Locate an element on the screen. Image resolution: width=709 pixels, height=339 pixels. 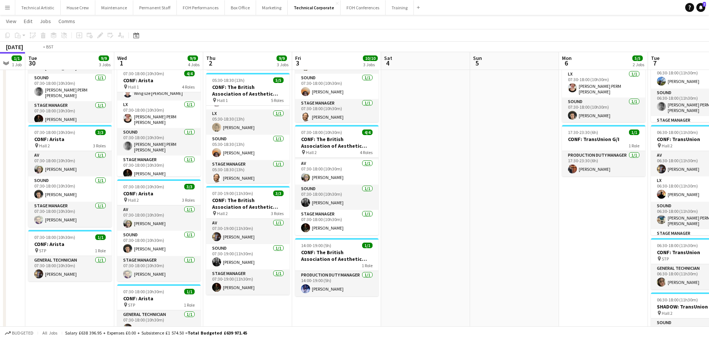
span: 7 is located at coordinates (704, 4).